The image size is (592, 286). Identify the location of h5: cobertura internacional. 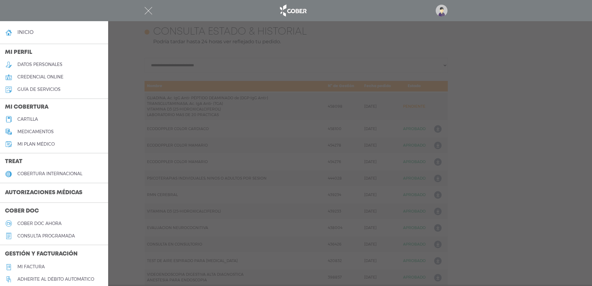
(50, 174).